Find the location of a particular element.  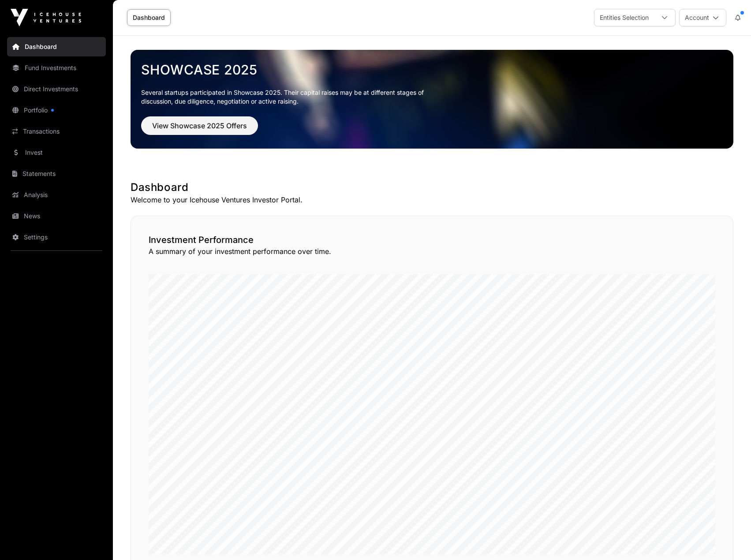

span: View Showcase 2025 Offers is located at coordinates (199, 126).